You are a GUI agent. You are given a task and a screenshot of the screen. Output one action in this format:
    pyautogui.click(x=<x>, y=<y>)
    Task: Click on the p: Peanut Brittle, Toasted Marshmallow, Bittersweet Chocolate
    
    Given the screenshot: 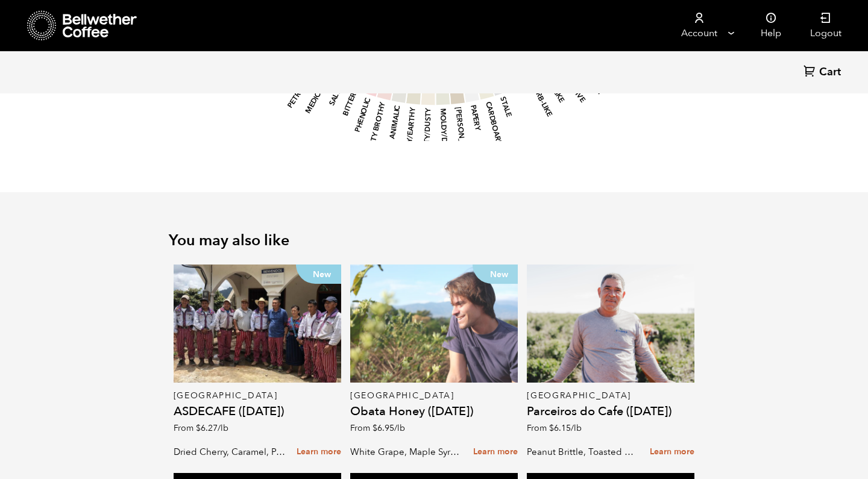 What is the action you would take?
    pyautogui.click(x=583, y=452)
    